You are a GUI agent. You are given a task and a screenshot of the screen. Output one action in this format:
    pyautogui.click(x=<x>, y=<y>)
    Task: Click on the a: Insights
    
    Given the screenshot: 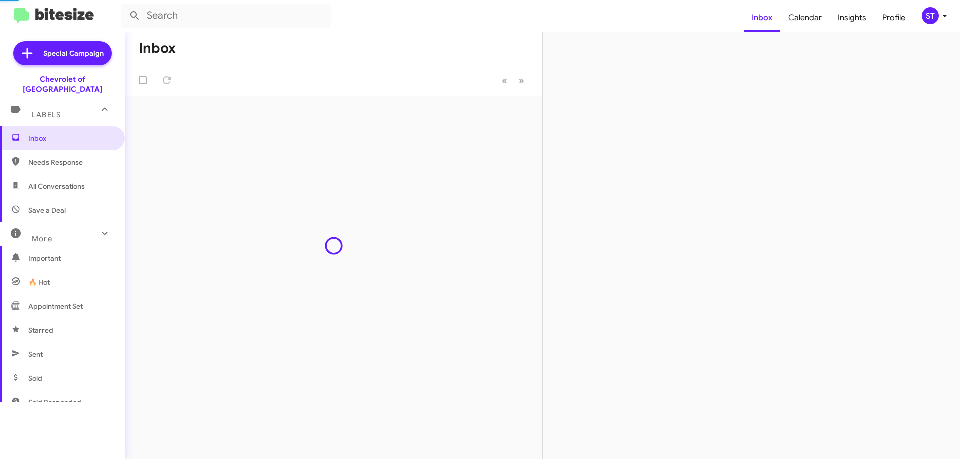 What is the action you would take?
    pyautogui.click(x=852, y=18)
    